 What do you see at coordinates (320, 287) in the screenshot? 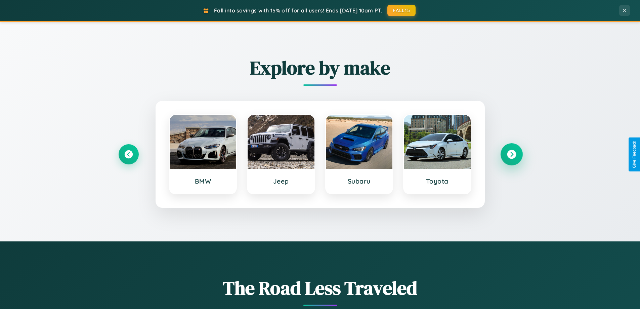
I see `h1: The Road Less Traveled` at bounding box center [320, 287].